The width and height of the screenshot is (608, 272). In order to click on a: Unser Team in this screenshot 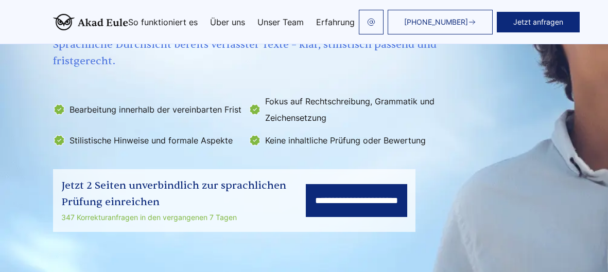, I will do `click(281, 22)`.